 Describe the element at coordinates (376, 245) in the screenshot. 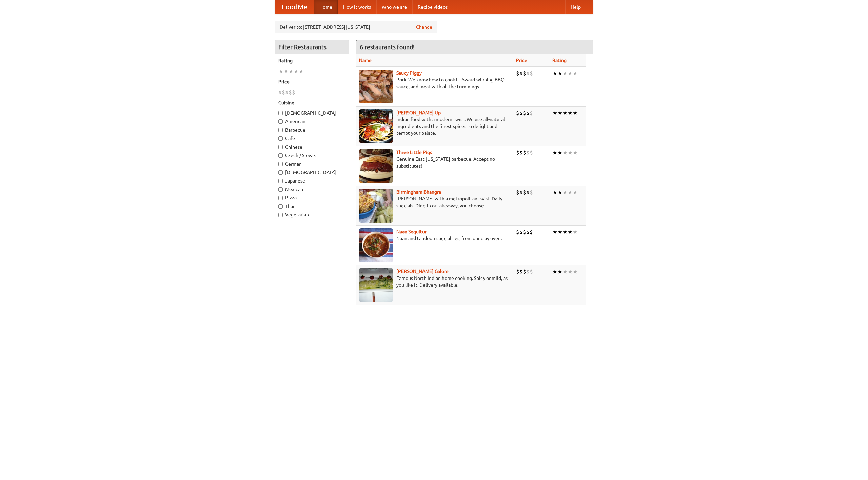

I see `img: naansequitur.jpg` at that location.